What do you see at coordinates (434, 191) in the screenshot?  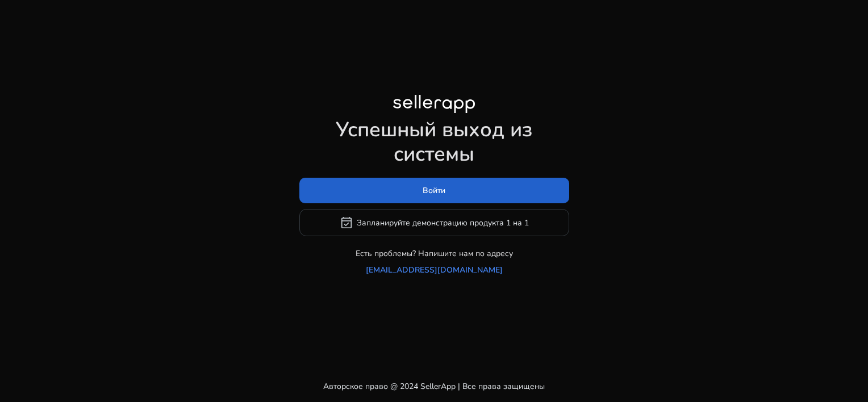 I see `span: Войти` at bounding box center [434, 191].